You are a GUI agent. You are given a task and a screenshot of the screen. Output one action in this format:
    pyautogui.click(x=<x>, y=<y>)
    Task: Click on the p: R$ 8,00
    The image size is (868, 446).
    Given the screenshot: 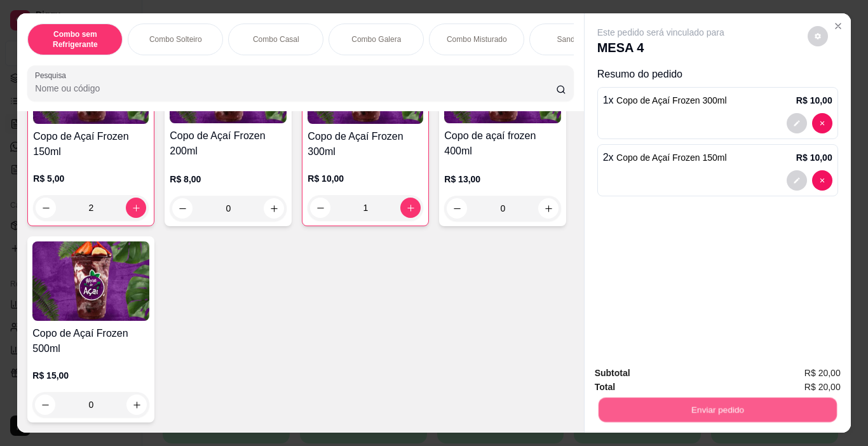 What is the action you would take?
    pyautogui.click(x=228, y=179)
    